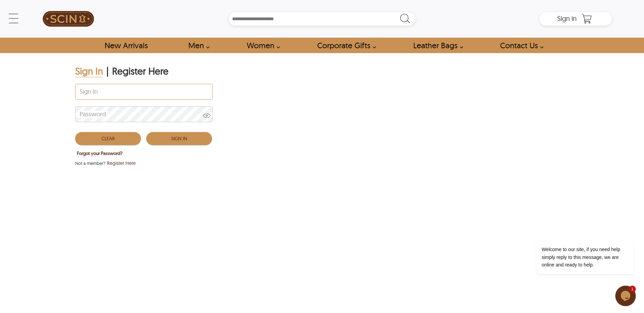  Describe the element at coordinates (519, 45) in the screenshot. I see `a: contact-us` at that location.